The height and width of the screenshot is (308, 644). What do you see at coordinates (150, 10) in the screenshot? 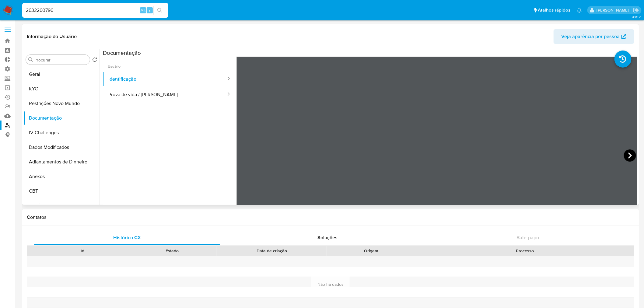
I see `span: s` at bounding box center [150, 10].